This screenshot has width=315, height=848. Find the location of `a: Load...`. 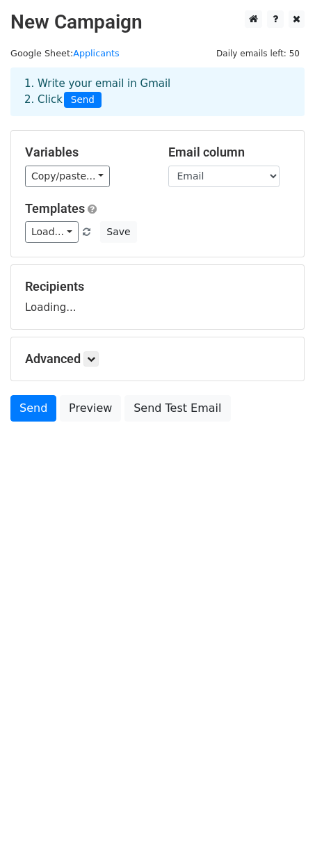

a: Load... is located at coordinates (51, 232).